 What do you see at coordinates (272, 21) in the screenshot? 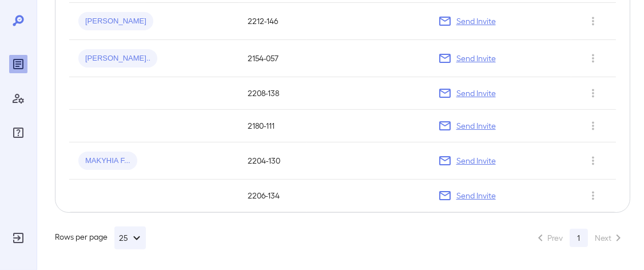
I see `td: 2212-146` at bounding box center [272, 21].